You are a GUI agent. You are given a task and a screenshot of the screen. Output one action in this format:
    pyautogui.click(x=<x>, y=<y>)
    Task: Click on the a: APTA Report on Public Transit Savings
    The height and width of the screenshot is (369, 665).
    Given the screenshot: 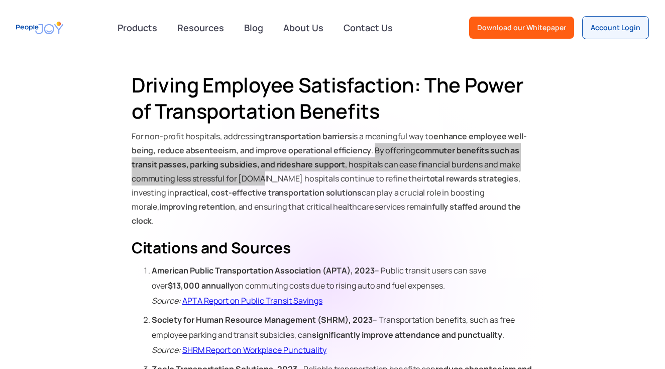 What is the action you would take?
    pyautogui.click(x=252, y=300)
    